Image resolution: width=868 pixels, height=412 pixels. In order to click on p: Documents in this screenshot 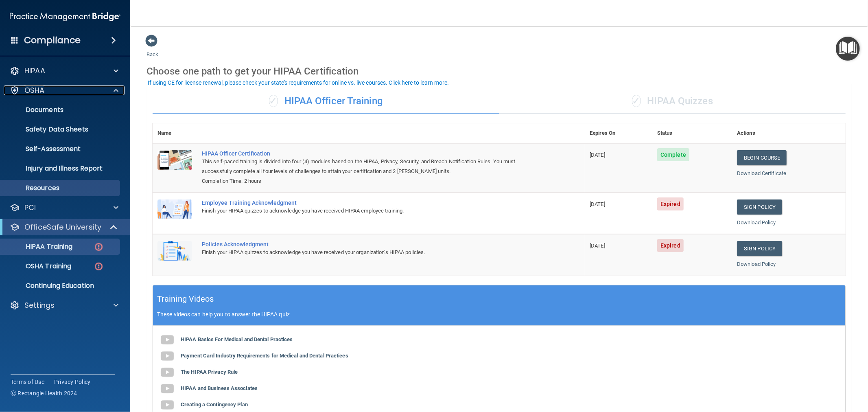, I will do `click(60, 110)`.